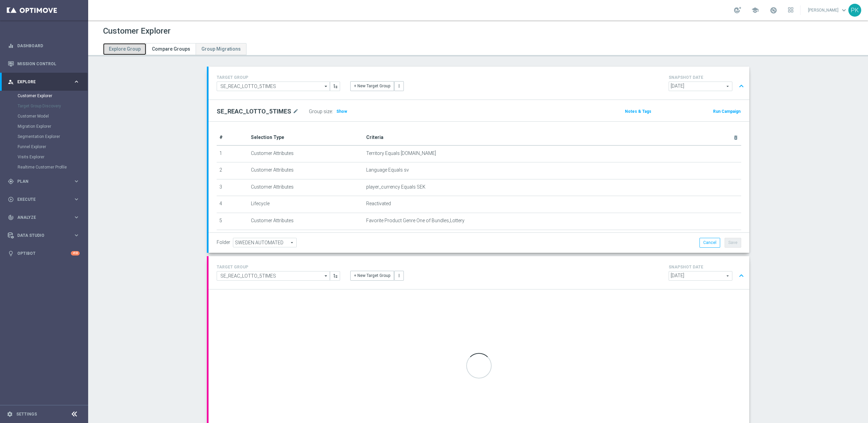 This screenshot has height=423, width=868. I want to click on button: Notes & Tags, so click(638, 111).